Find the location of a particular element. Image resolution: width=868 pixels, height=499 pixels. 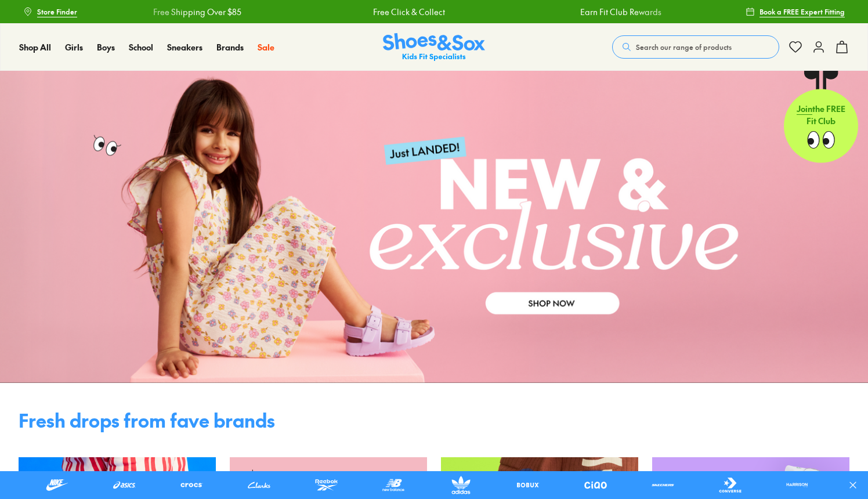

a: Free Shipping Over $85 is located at coordinates (193, 12).